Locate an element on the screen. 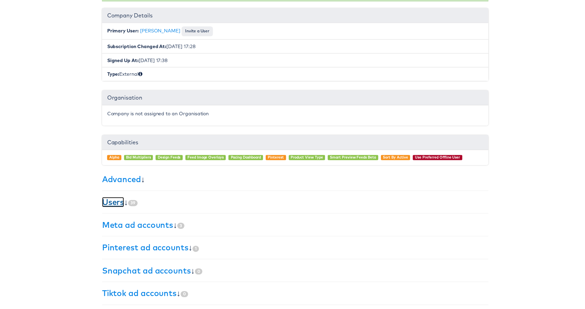  div: Company Details is located at coordinates (295, 16).